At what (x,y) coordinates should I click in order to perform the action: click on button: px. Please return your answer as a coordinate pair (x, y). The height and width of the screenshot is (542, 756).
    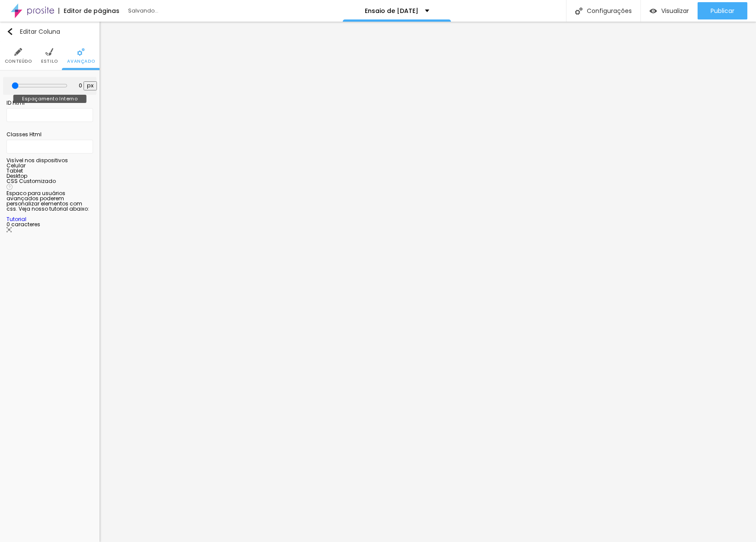
    Looking at the image, I should click on (90, 86).